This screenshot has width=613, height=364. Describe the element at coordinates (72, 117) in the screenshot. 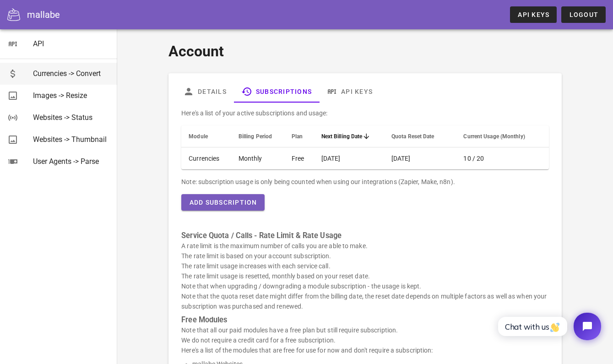

I see `div: Websites -> Status` at that location.